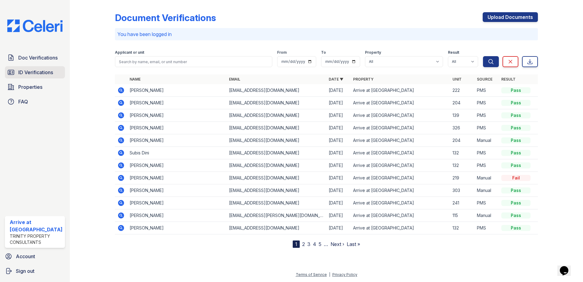 Image resolution: width=583 pixels, height=282 pixels. I want to click on a: 3, so click(309, 244).